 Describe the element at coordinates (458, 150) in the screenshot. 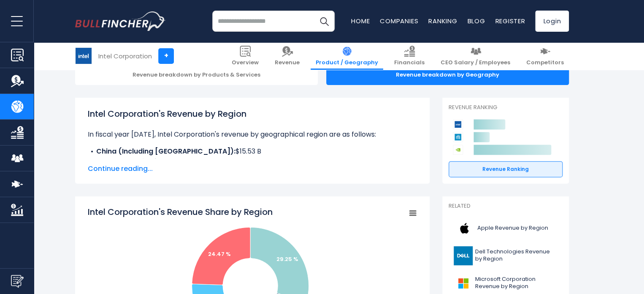

I see `img: NVIDIA Corporation competitors logo` at that location.